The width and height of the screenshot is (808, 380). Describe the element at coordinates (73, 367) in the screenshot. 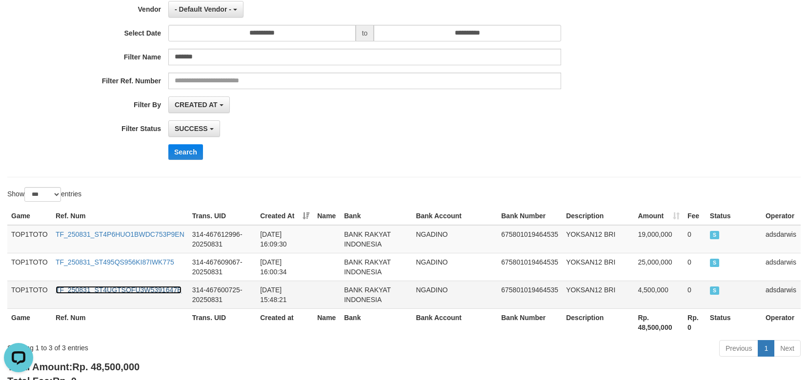

I see `b: Total Amount:` at that location.